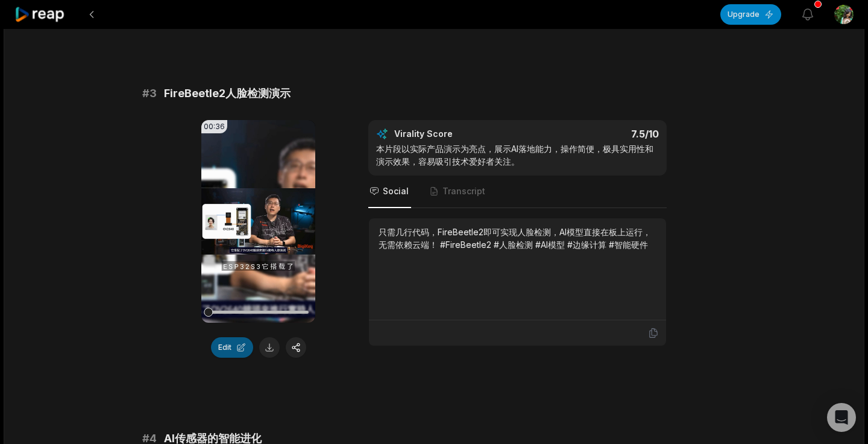 This screenshot has width=868, height=444. I want to click on div: Open Intercom Messenger, so click(841, 417).